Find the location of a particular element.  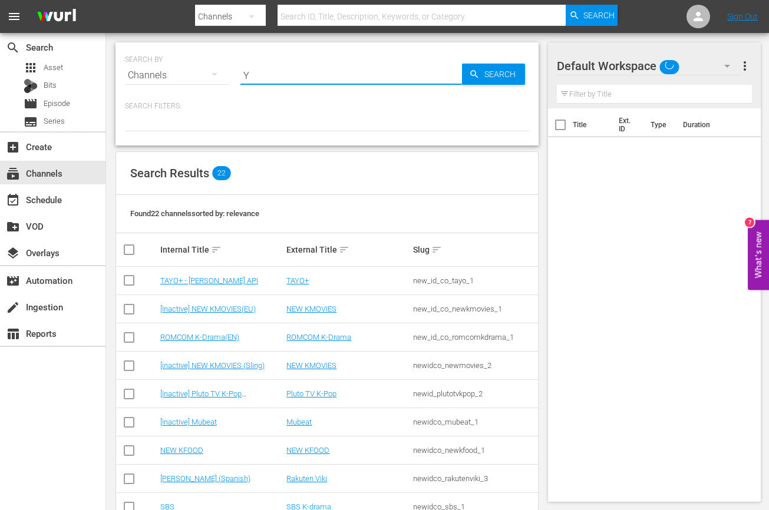

div: newidco_newkfood_1 is located at coordinates (474, 450).